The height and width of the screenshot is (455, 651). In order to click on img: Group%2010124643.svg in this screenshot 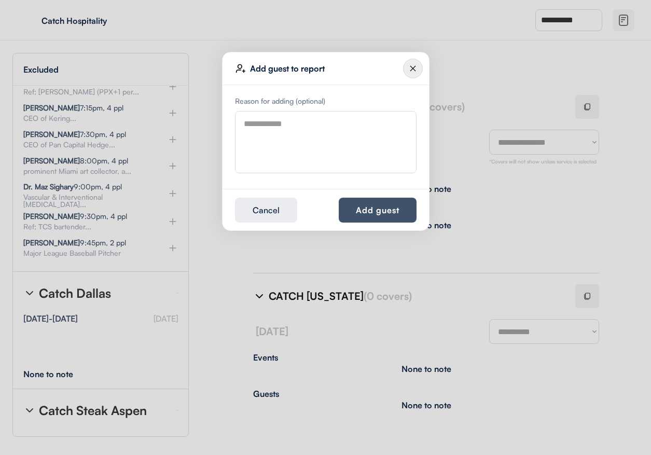, I will do `click(413, 68)`.